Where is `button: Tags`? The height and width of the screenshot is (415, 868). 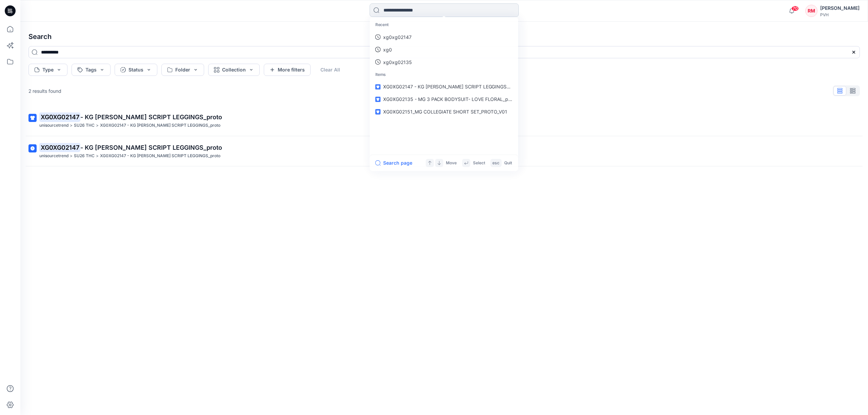 button: Tags is located at coordinates (91, 69).